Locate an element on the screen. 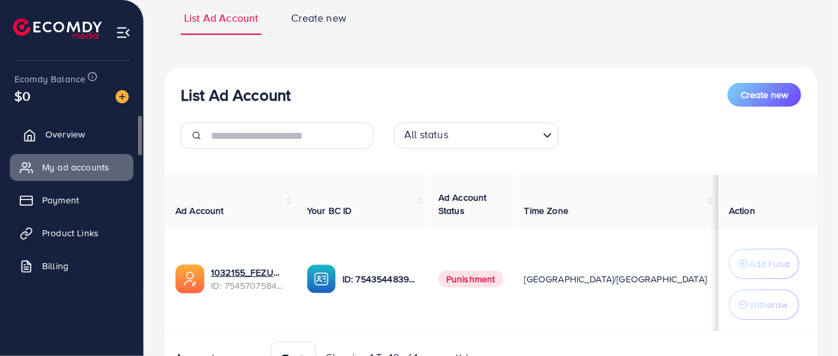 This screenshot has width=838, height=356. a: Billing is located at coordinates (72, 266).